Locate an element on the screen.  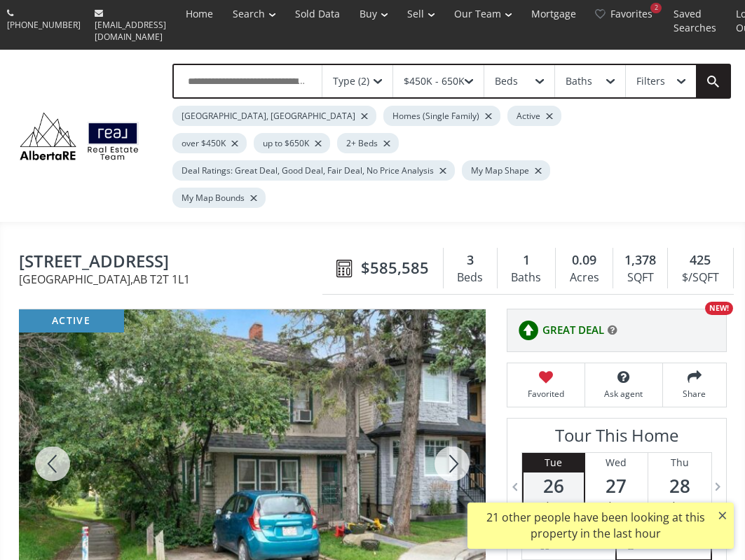
img: Logo is located at coordinates (79, 137).